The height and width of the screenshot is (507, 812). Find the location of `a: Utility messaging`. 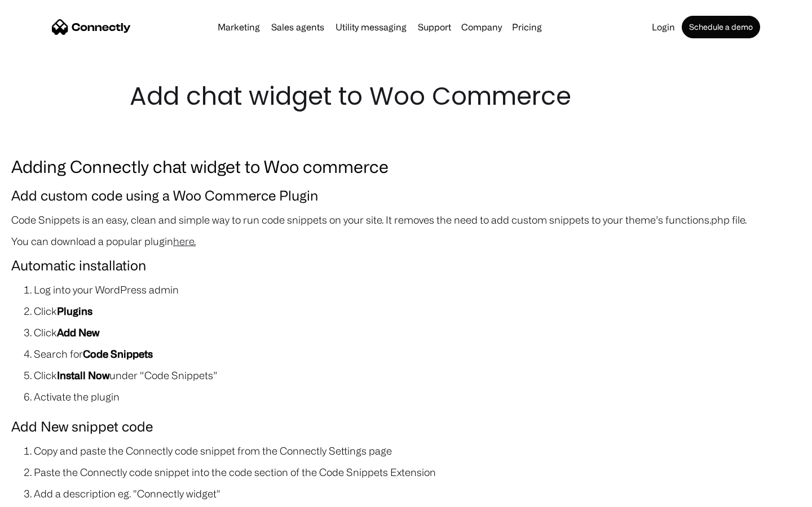

a: Utility messaging is located at coordinates (371, 27).